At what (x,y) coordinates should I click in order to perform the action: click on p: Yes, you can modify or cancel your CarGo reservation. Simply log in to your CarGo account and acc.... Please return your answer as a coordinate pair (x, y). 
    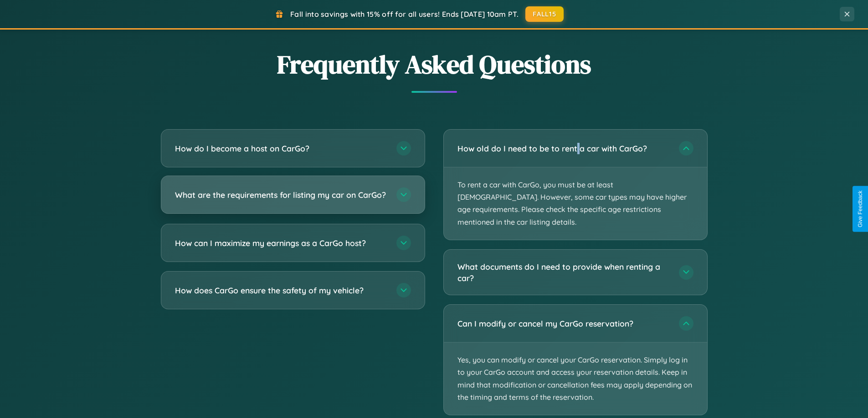
    Looking at the image, I should click on (575, 379).